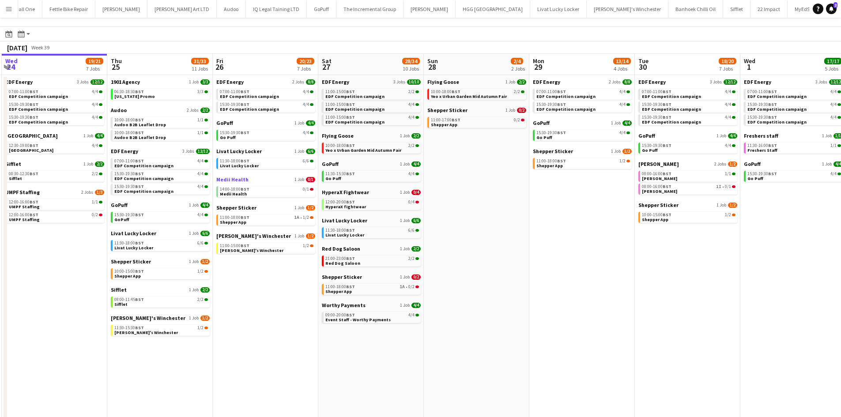  I want to click on span: Southend Airport, so click(31, 150).